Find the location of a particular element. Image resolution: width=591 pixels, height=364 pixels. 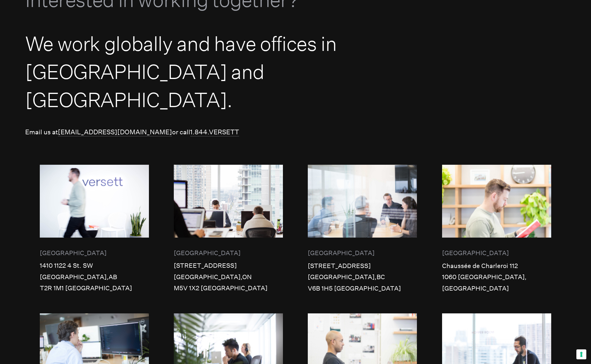

img: Brussels office is located at coordinates (496, 201).